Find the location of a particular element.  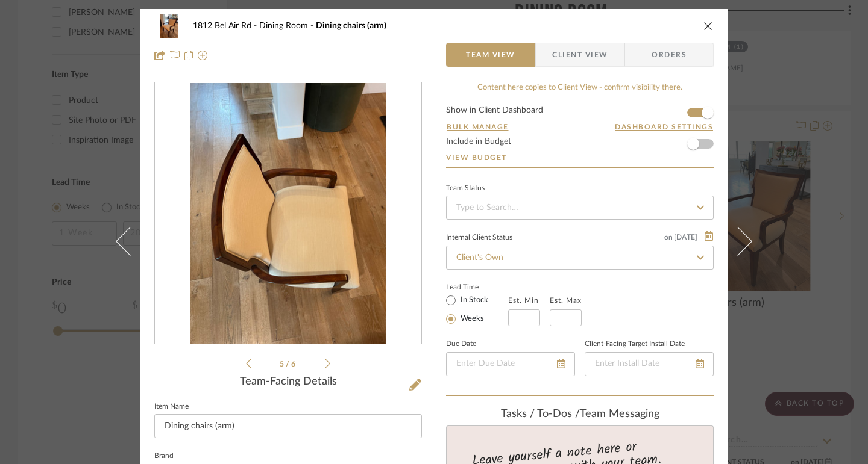

span: 1812 Bel Air Rd is located at coordinates (226, 26).